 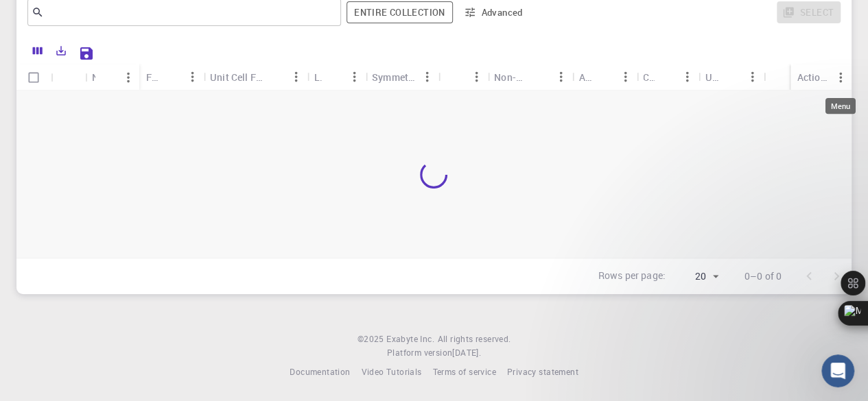 What do you see at coordinates (841, 105) in the screenshot?
I see `div: Menu` at bounding box center [841, 105].